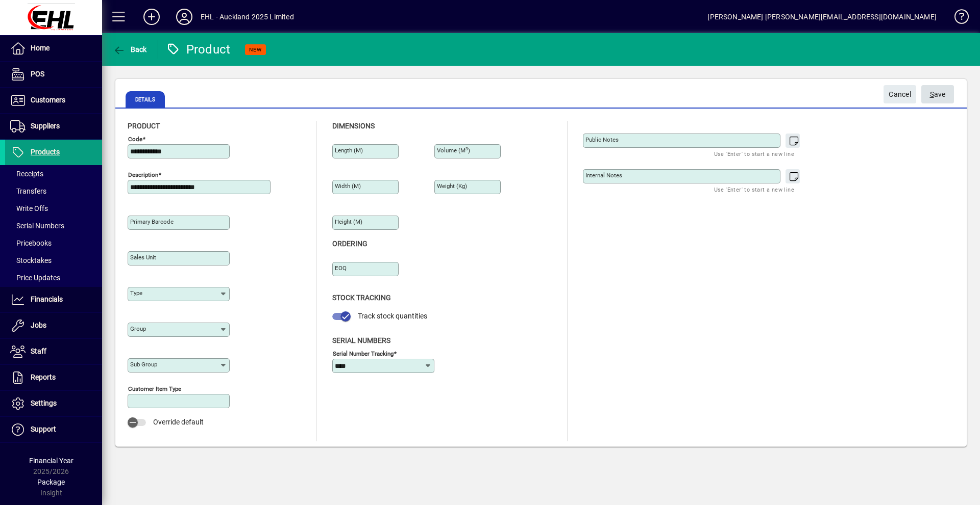 The image size is (980, 505). What do you see at coordinates (53, 126) in the screenshot?
I see `a: Suppliers` at bounding box center [53, 126].